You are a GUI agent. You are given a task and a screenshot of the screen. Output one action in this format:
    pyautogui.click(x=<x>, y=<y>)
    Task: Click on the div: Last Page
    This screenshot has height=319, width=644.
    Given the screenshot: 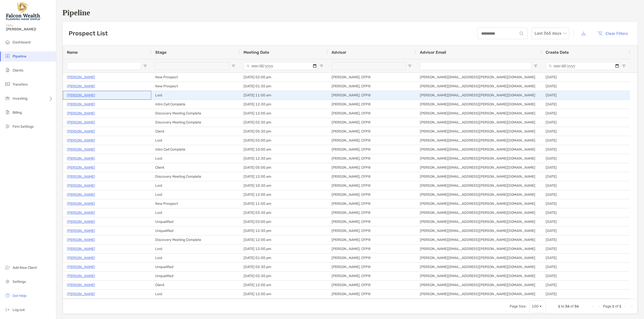 What is the action you would take?
    pyautogui.click(x=631, y=307)
    